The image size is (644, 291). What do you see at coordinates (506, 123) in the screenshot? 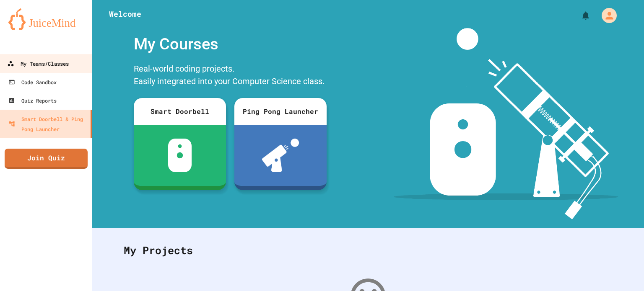
I see `img: banner-image-my-projects.png` at bounding box center [506, 123].